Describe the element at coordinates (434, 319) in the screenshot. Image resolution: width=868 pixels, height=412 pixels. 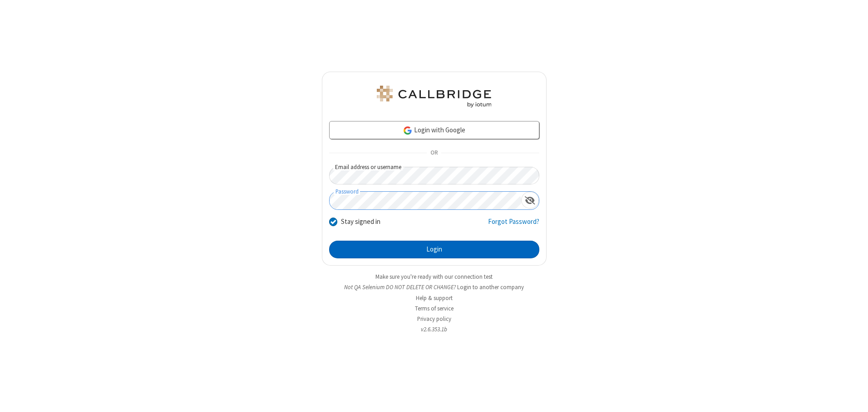
I see `a: Privacy policy` at that location.